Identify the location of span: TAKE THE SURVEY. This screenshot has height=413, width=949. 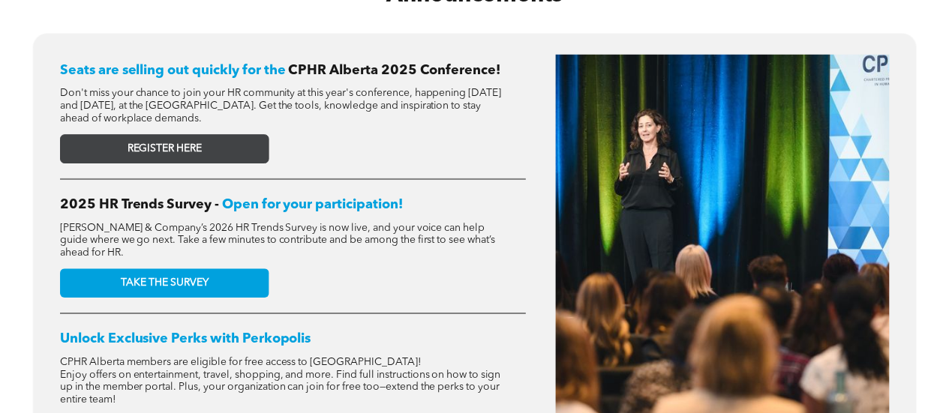
(164, 283).